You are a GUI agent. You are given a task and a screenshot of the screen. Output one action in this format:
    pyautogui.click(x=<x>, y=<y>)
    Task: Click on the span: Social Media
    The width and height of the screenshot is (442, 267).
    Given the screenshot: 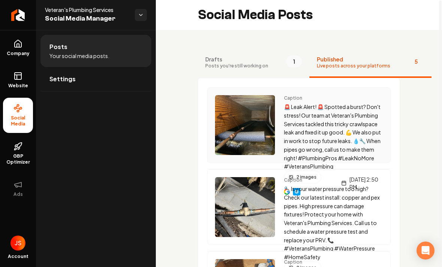 What is the action you would take?
    pyautogui.click(x=18, y=121)
    